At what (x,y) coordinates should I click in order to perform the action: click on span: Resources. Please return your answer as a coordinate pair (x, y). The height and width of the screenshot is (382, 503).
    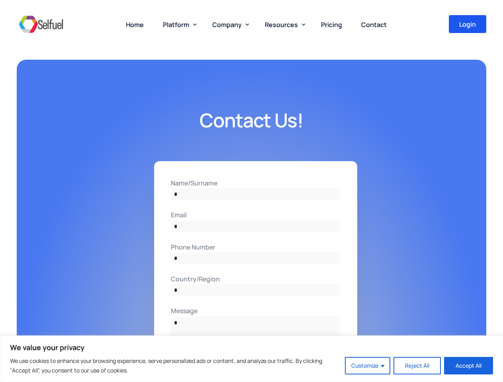
    Looking at the image, I should click on (281, 25).